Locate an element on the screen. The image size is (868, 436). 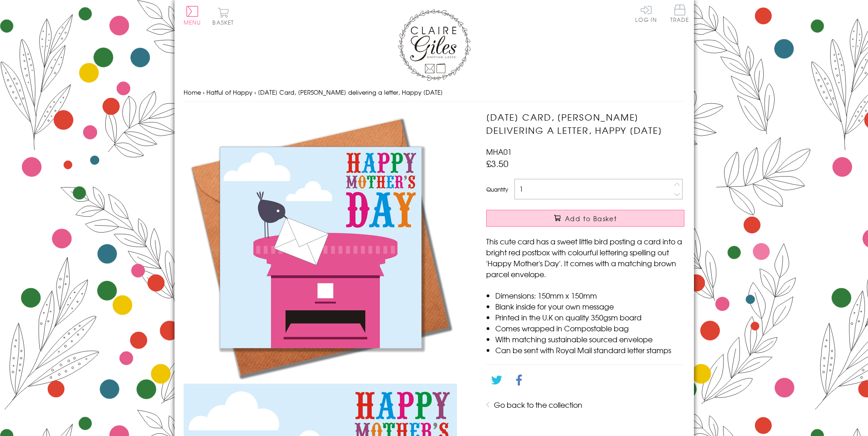
span: Menu is located at coordinates (192, 22).